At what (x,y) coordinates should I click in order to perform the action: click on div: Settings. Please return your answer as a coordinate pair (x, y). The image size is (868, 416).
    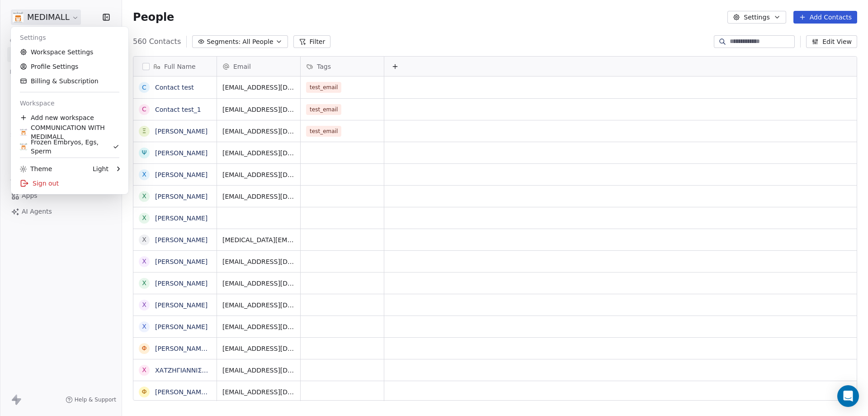
    Looking at the image, I should click on (70, 38).